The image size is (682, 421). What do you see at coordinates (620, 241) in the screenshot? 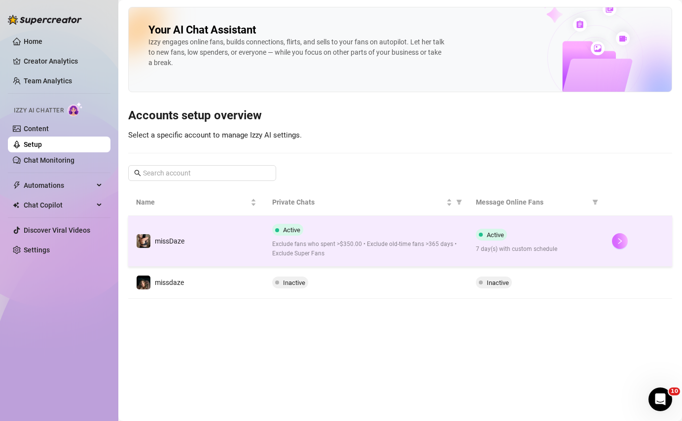
I see `button: right` at bounding box center [620, 241].